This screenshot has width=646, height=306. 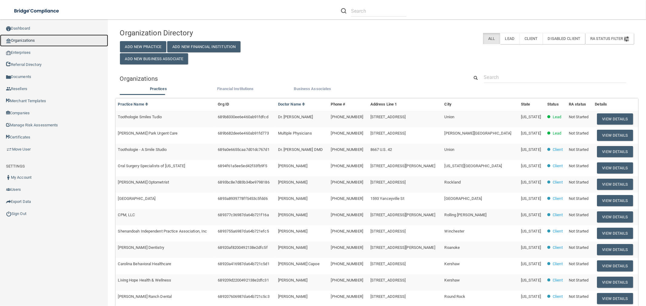 What do you see at coordinates (452, 248) in the screenshot?
I see `span: Roanoke` at bounding box center [452, 248].